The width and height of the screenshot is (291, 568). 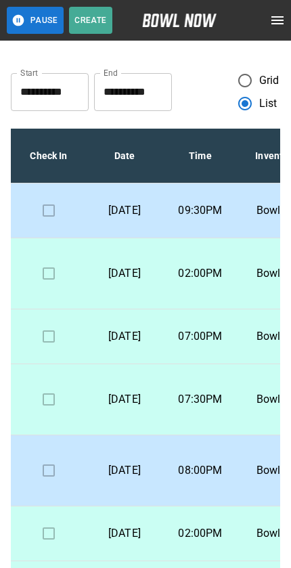 I want to click on p: 09:30PM, so click(x=200, y=210).